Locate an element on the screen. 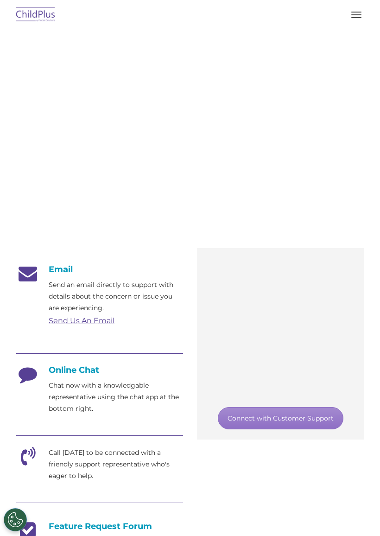 This screenshot has width=380, height=536. p: Send an email directly to support with details about the concern or issue you are experiencing. is located at coordinates (116, 296).